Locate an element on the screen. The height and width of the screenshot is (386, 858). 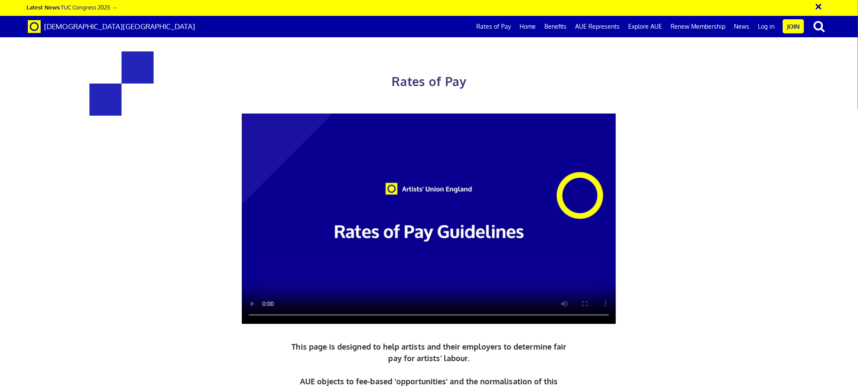
a: Home is located at coordinates (528, 27).